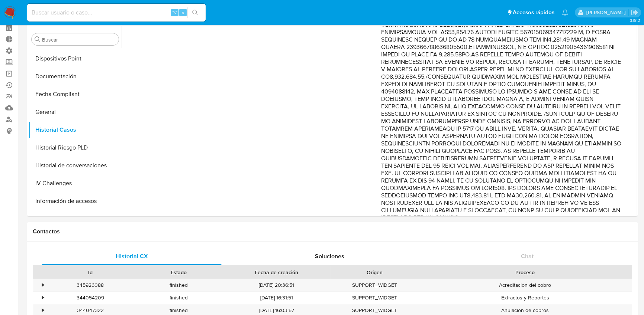 The width and height of the screenshot is (644, 315). I want to click on span: s, so click(183, 12).